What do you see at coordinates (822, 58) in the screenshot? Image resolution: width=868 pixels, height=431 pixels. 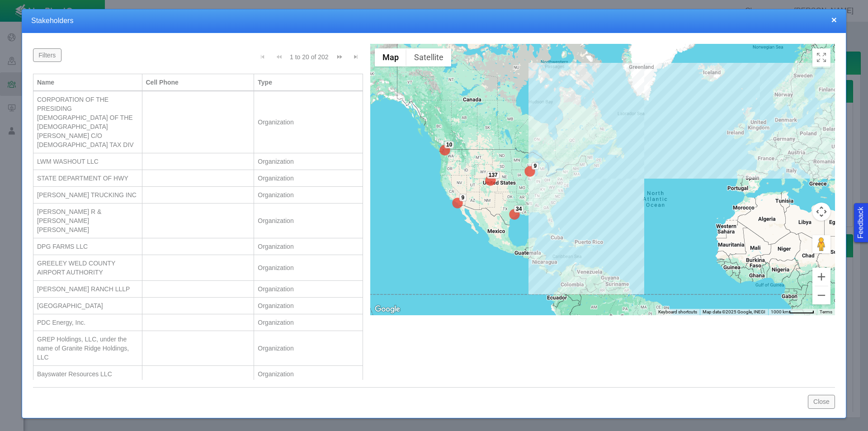 I see `button: Toggle Fullscreen in browser window` at bounding box center [822, 58].